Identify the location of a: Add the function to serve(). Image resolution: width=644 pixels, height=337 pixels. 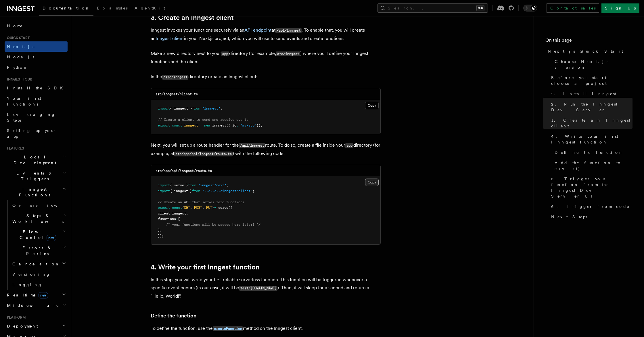
(592, 166).